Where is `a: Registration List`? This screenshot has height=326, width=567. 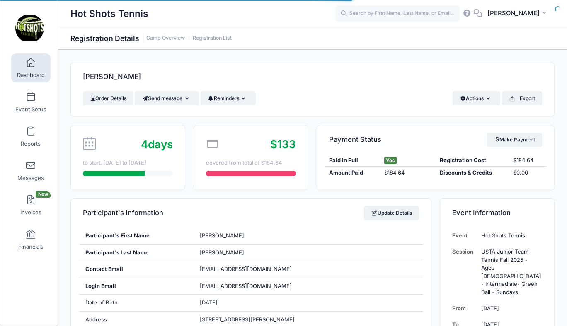 a: Registration List is located at coordinates (212, 38).